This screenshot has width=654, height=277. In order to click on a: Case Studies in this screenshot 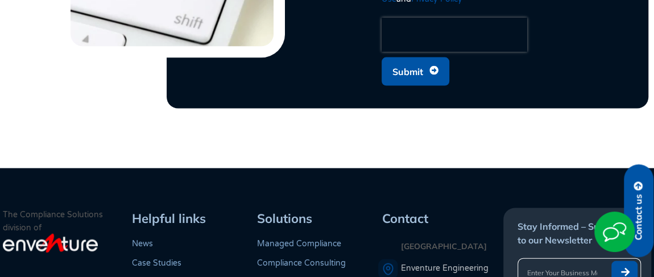, I will do `click(156, 263)`.